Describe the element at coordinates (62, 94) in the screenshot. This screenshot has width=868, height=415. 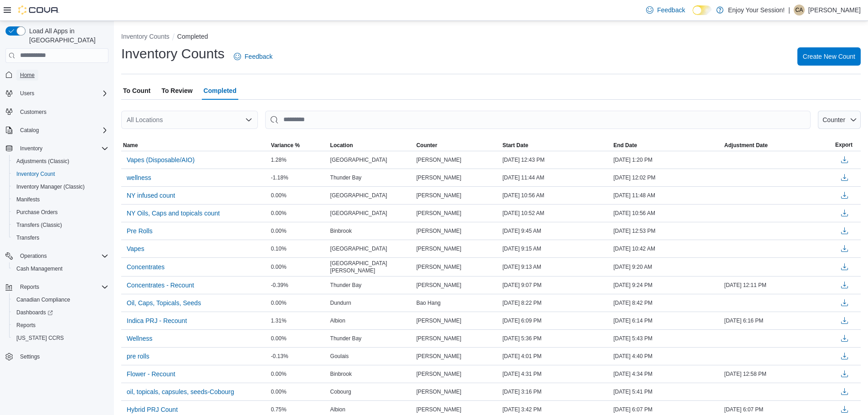
I see `span: Users` at that location.